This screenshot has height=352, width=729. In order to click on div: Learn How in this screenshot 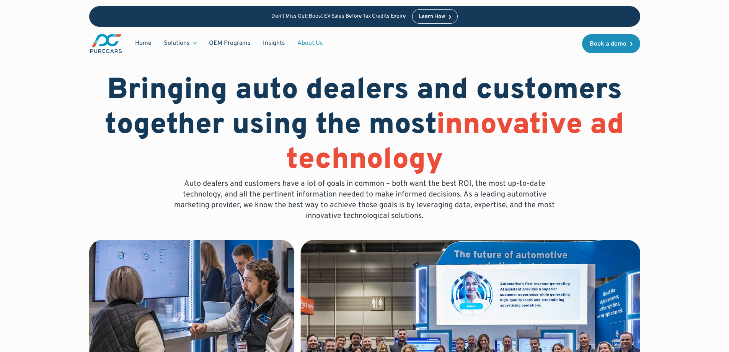, I will do `click(432, 17)`.